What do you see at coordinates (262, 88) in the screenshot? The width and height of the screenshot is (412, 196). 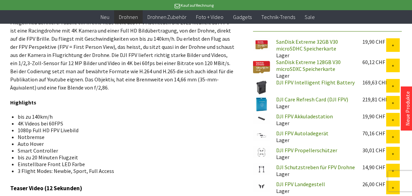 I see `img: DJI FPV Intelligent Flight Battery` at bounding box center [262, 88].